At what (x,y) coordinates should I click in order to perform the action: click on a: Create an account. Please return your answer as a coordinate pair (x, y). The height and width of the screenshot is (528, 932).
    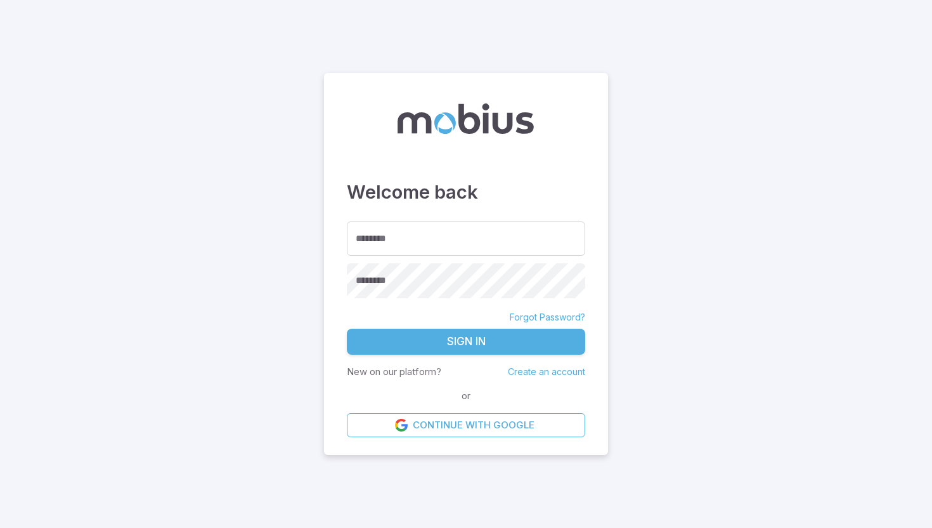
    Looking at the image, I should click on (547, 371).